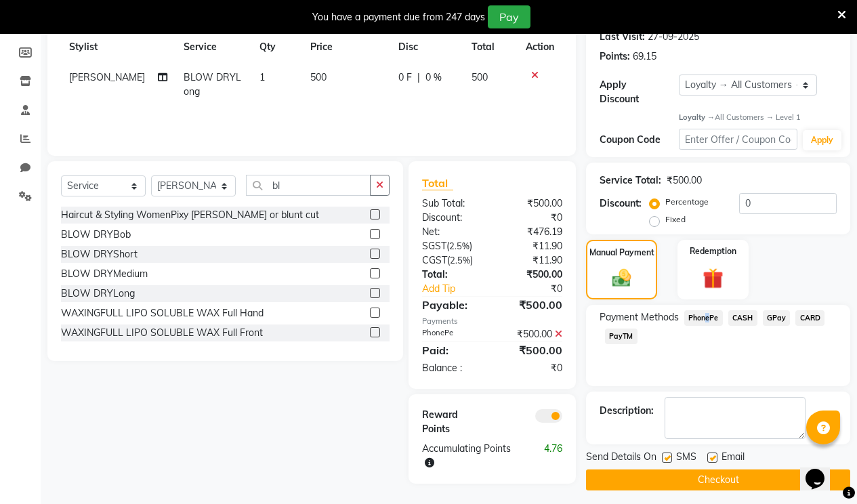  Describe the element at coordinates (452, 203) in the screenshot. I see `div: Sub Total:` at that location.